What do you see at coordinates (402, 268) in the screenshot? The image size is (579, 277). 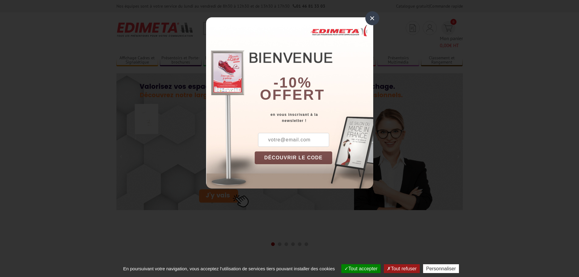 I see `button: Tout refuser` at bounding box center [402, 268].